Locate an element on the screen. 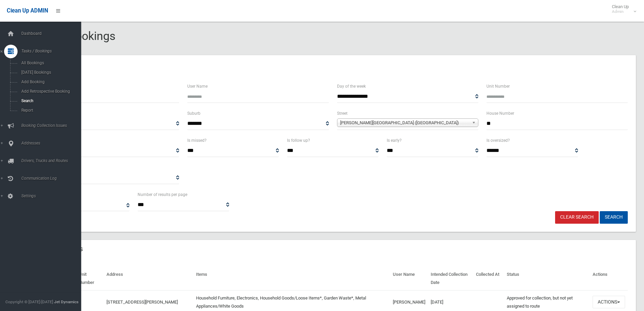 The height and width of the screenshot is (311, 644). span: Booking Collection Issues is located at coordinates (53, 125).